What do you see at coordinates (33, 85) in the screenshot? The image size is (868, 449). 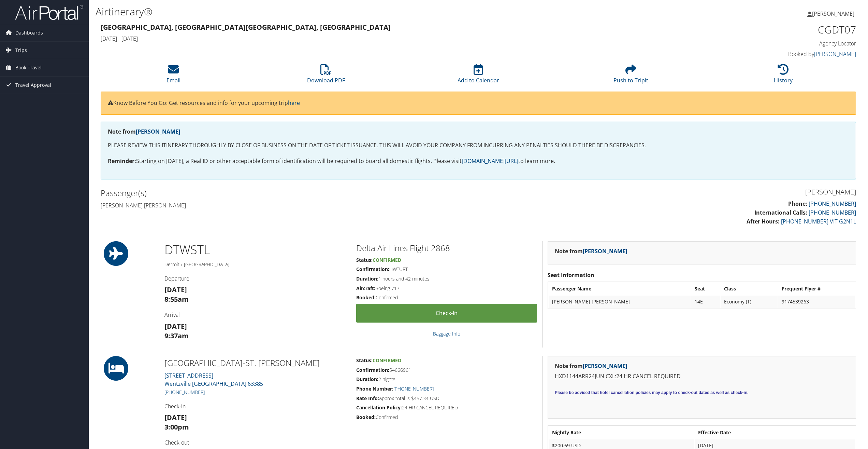 I see `span: Travel Approval` at bounding box center [33, 85].